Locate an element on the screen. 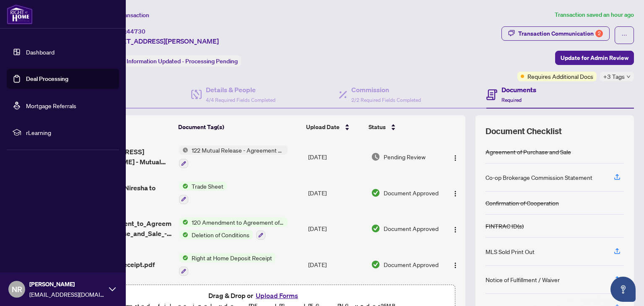 The image size is (644, 306). div: Status: is located at coordinates (172, 61).